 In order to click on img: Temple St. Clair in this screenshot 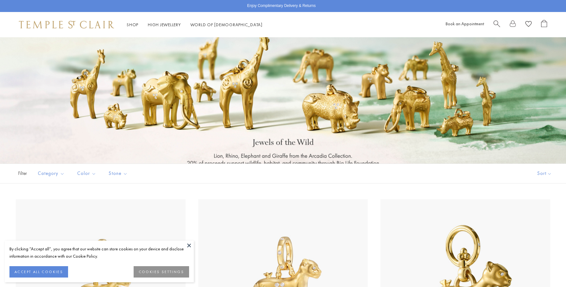, I will do `click(67, 25)`.